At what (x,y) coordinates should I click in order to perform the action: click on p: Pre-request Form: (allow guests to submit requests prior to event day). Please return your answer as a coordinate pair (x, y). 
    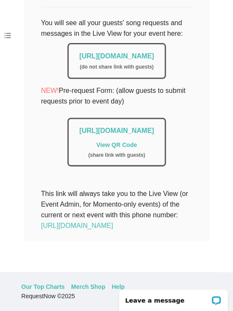
    Looking at the image, I should click on (116, 96).